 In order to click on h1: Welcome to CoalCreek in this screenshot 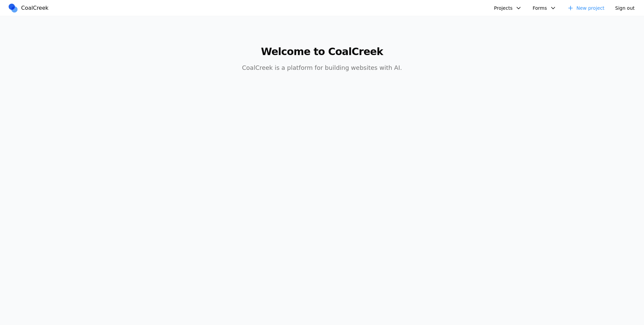, I will do `click(322, 52)`.